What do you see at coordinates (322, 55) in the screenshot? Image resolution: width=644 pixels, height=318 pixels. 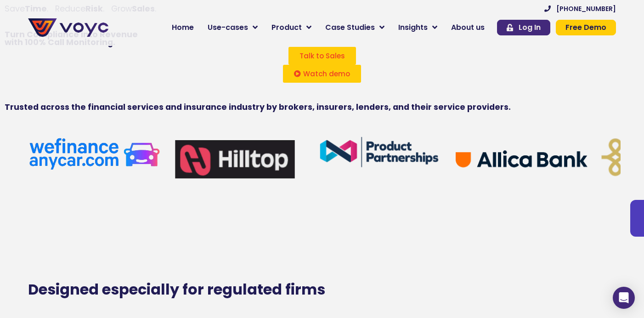 I see `a: Talk to Sales` at bounding box center [322, 55].